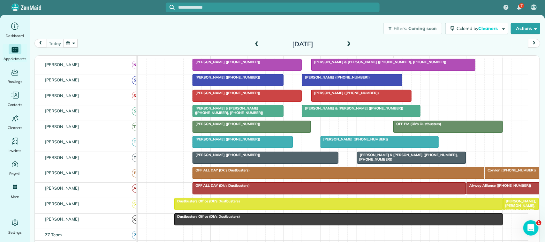 This screenshot has height=242, width=545. I want to click on span: SB, so click(136, 80).